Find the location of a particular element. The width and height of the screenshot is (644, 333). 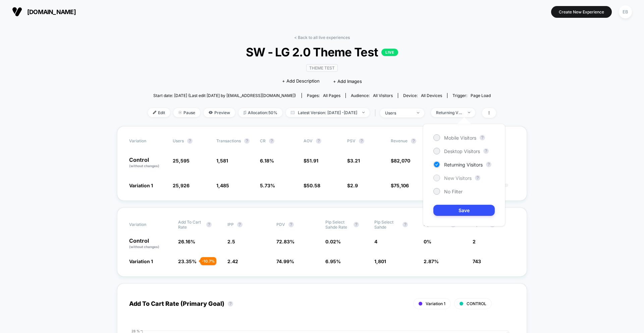

span: Mobile Visitors is located at coordinates (460, 138).